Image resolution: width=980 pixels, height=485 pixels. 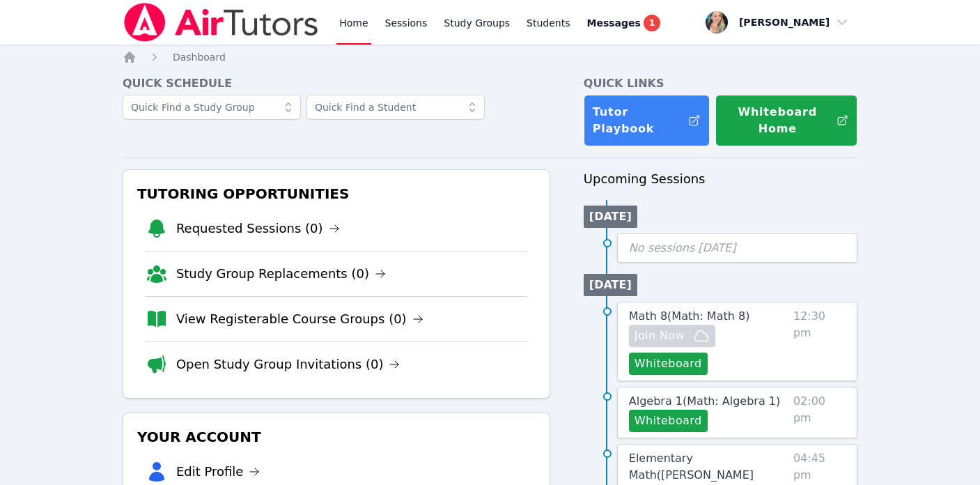 What do you see at coordinates (336, 84) in the screenshot?
I see `h4: Quick Schedule` at bounding box center [336, 84].